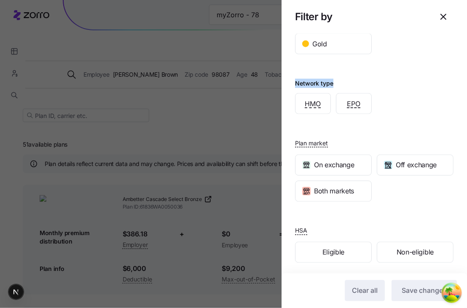  What do you see at coordinates (334, 165) in the screenshot?
I see `span: On exchange` at bounding box center [334, 165].